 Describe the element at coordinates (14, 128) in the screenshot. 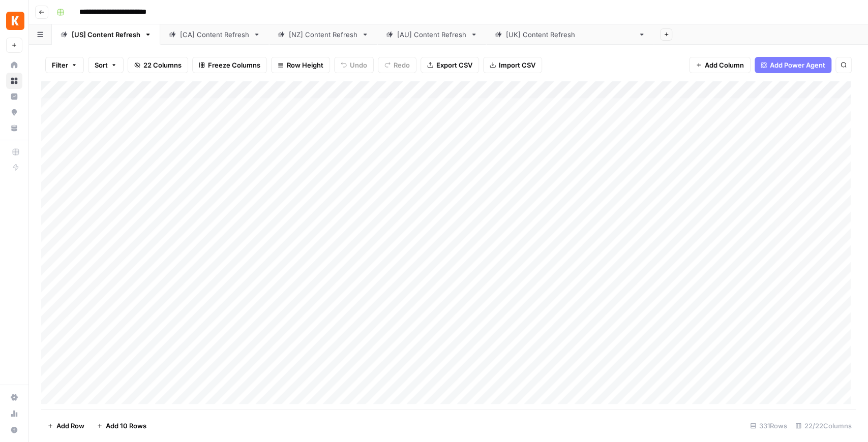

I see `a: Your Data` at that location.